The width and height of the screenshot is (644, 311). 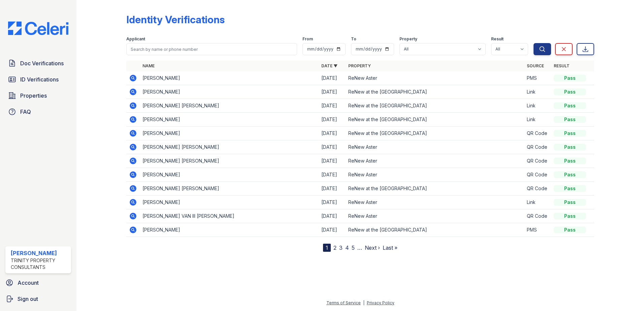 I want to click on span: Account, so click(x=28, y=283).